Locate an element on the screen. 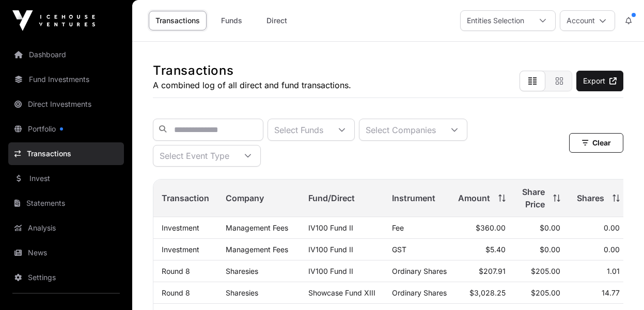  span: Company is located at coordinates (245, 198).